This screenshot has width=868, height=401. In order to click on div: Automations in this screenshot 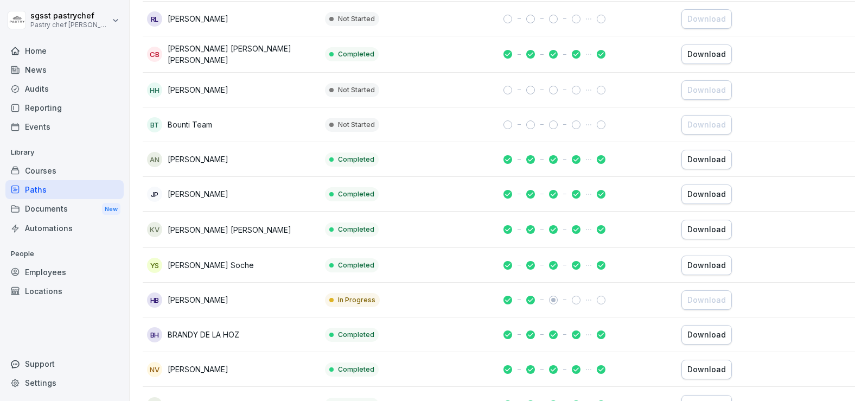, I will do `click(64, 228)`.